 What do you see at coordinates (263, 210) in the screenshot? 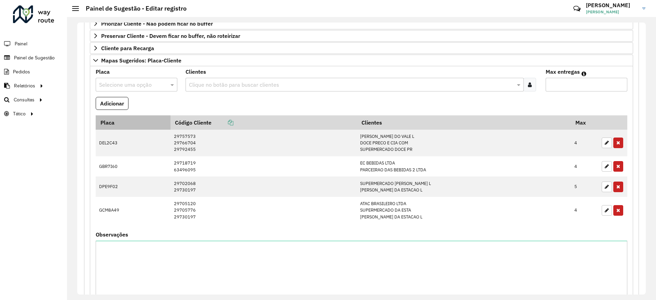
I see `td: 29705120 29705776 29730197` at bounding box center [263, 210].